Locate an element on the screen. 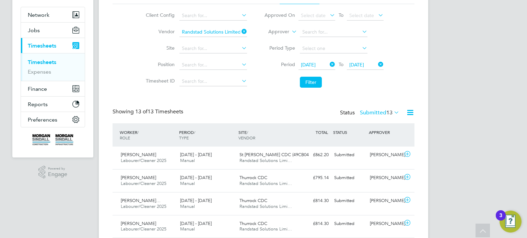 The height and width of the screenshot is (238, 527). span: TOTAL is located at coordinates (322, 132).